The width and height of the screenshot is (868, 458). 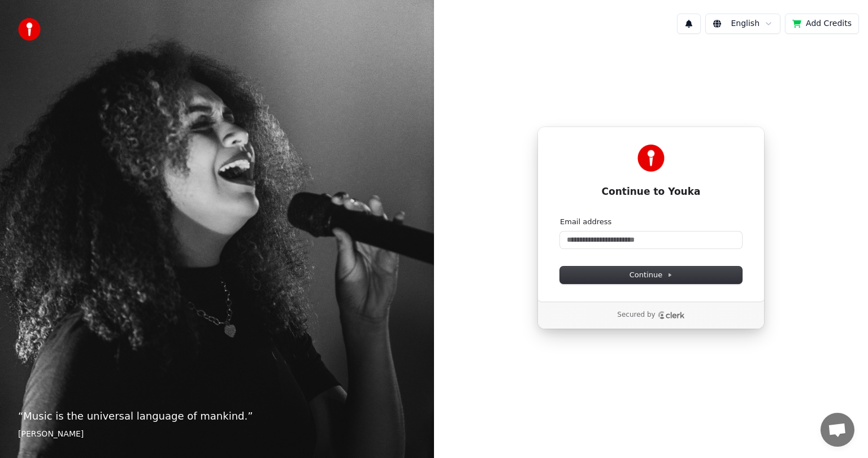 I want to click on img: Youka, so click(x=651, y=158).